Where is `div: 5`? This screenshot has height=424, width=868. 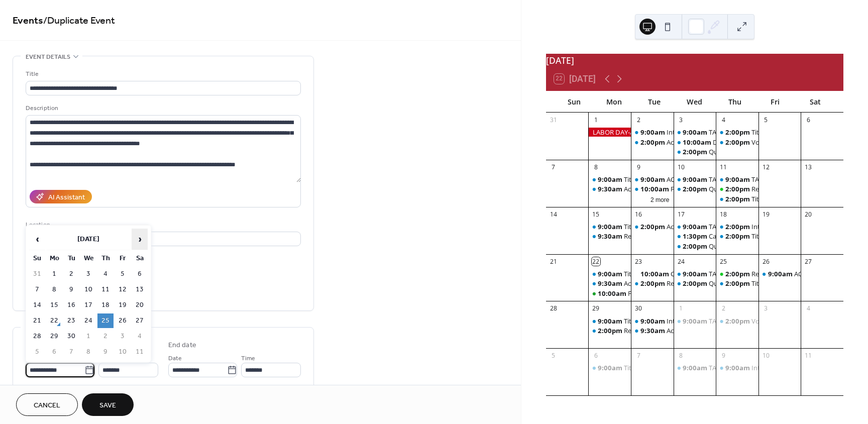 div: 5 is located at coordinates (766, 120).